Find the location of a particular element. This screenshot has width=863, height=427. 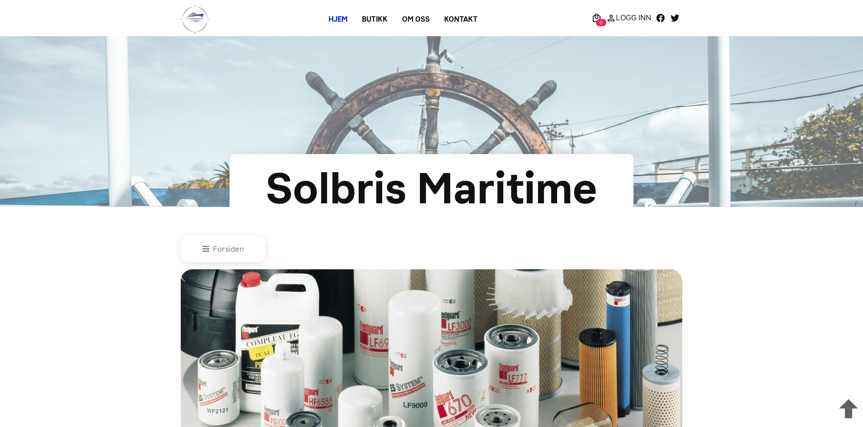

nav: breadcrumb is located at coordinates (431, 249).